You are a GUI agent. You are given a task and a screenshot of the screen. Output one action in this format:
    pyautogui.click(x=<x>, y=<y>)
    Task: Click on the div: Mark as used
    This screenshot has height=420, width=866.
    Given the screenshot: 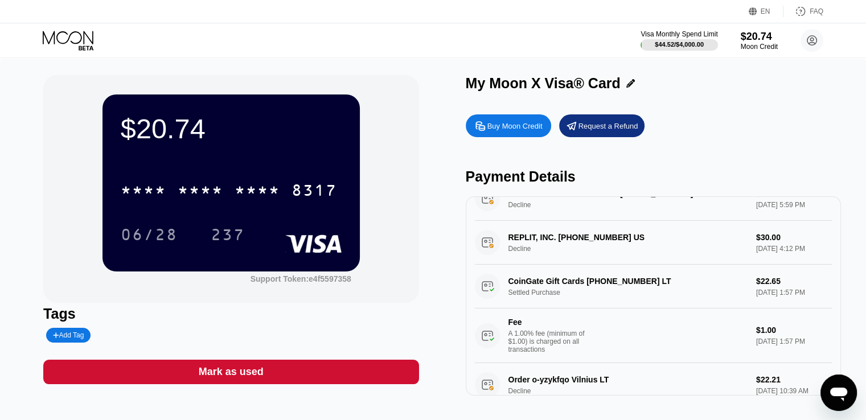 What is the action you would take?
    pyautogui.click(x=231, y=372)
    